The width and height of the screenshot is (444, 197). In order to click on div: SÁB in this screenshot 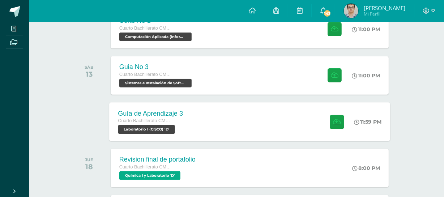, I will do `click(89, 67)`.